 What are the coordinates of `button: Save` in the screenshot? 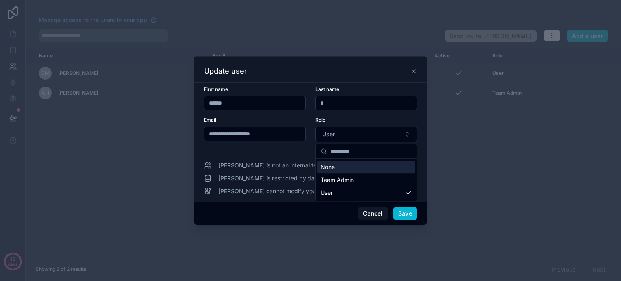 It's located at (405, 213).